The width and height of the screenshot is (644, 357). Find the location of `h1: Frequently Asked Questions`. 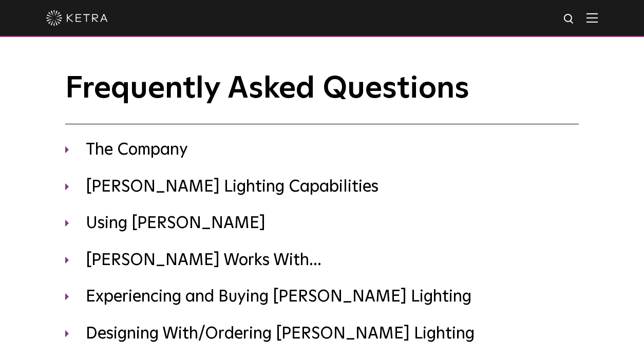

h1: Frequently Asked Questions is located at coordinates (322, 98).